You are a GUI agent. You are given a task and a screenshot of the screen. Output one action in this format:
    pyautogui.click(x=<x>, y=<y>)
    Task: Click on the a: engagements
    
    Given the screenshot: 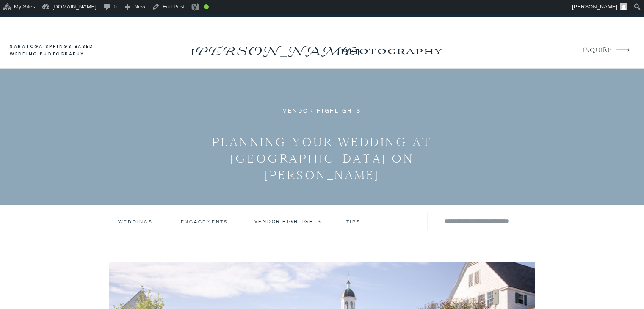 What is the action you would take?
    pyautogui.click(x=205, y=222)
    